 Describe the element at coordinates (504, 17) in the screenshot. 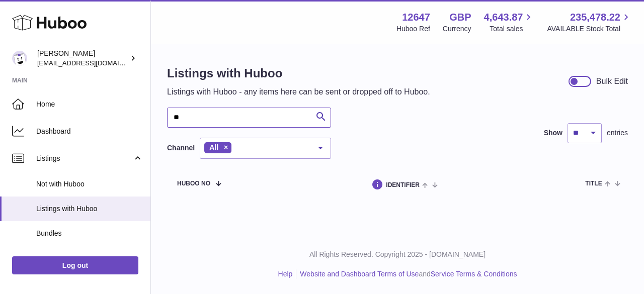

I see `span: 4,643.87` at that location.